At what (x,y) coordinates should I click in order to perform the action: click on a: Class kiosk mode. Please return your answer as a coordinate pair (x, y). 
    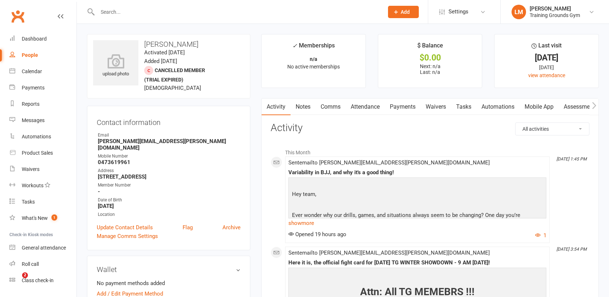
    Looking at the image, I should click on (43, 280).